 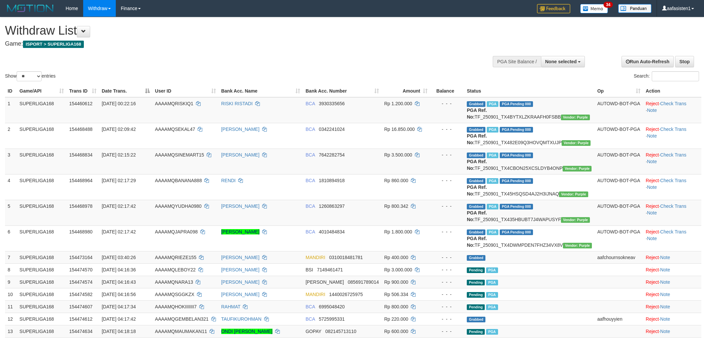 I want to click on span: AAAAMQRIEZE155, so click(x=176, y=257).